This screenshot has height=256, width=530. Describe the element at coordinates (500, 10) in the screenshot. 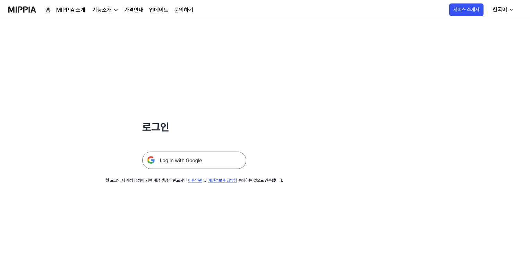

I see `div: 한국어` at that location.